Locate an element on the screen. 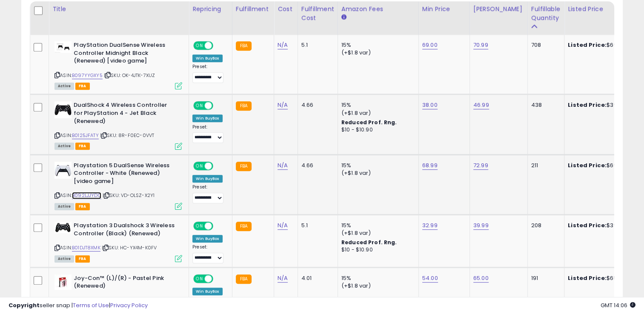 The width and height of the screenshot is (644, 314). img: 31j0hxQyh2L._SL40_.jpg is located at coordinates (63, 170).